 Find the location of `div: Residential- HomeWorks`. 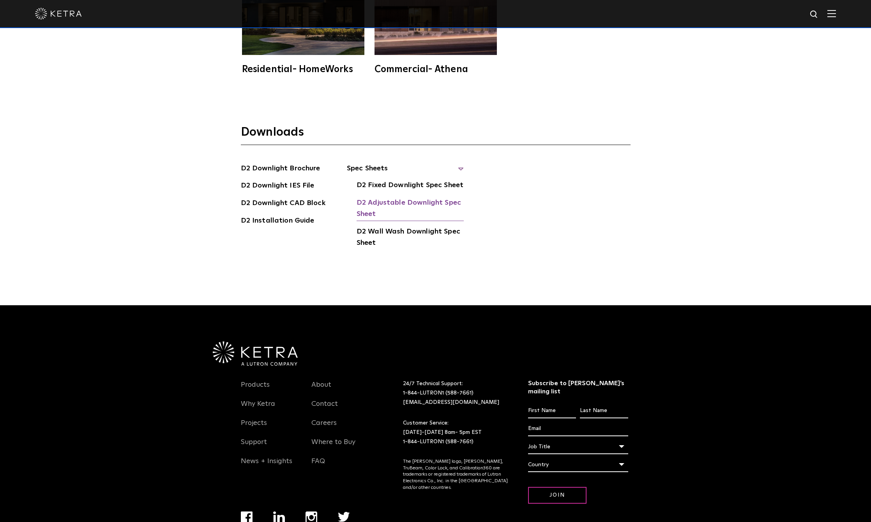

div: Residential- HomeWorks is located at coordinates (303, 69).